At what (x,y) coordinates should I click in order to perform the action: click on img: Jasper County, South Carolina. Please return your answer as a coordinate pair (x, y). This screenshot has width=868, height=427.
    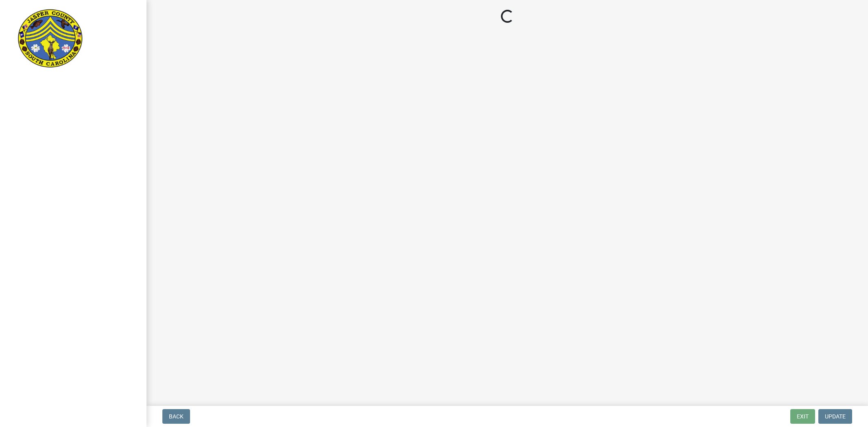
    Looking at the image, I should click on (50, 39).